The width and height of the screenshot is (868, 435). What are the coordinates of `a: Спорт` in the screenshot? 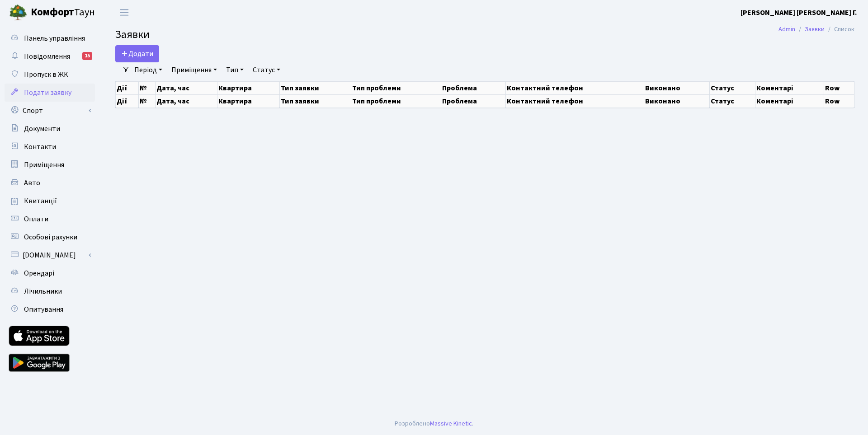 It's located at (50, 110).